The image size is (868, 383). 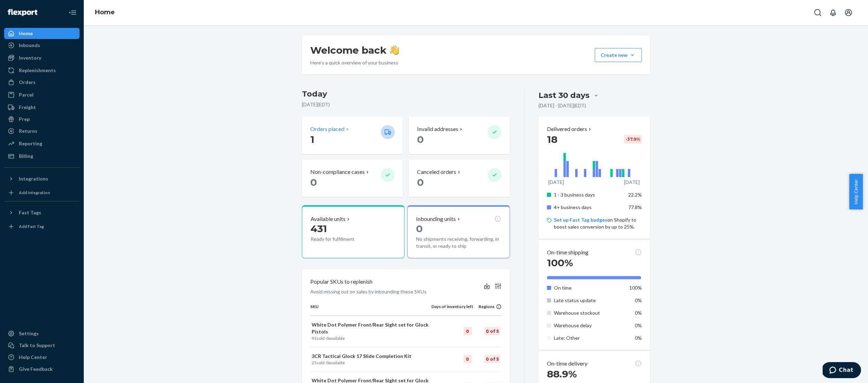 What do you see at coordinates (33, 357) in the screenshot?
I see `div: Help Center` at bounding box center [33, 357].